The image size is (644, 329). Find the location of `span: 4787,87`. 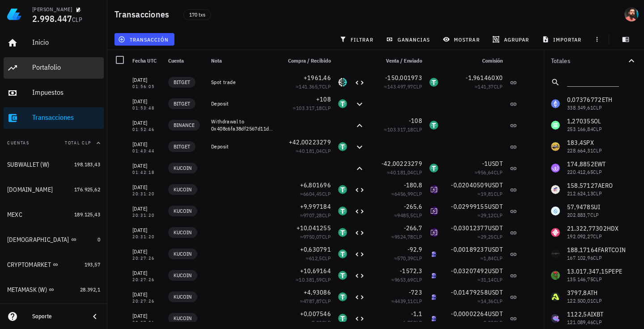

span: 4787,87 is located at coordinates (313, 301).